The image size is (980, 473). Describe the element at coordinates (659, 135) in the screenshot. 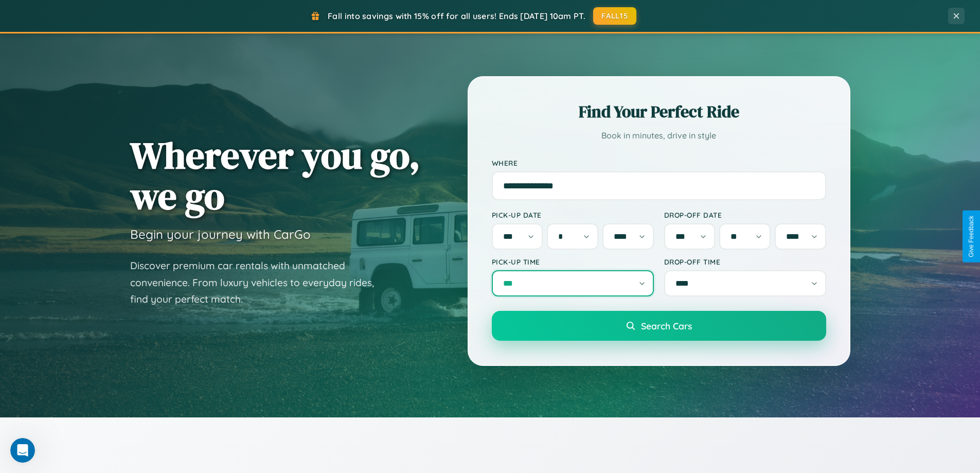

I see `p: Book in minutes, drive in style` at that location.